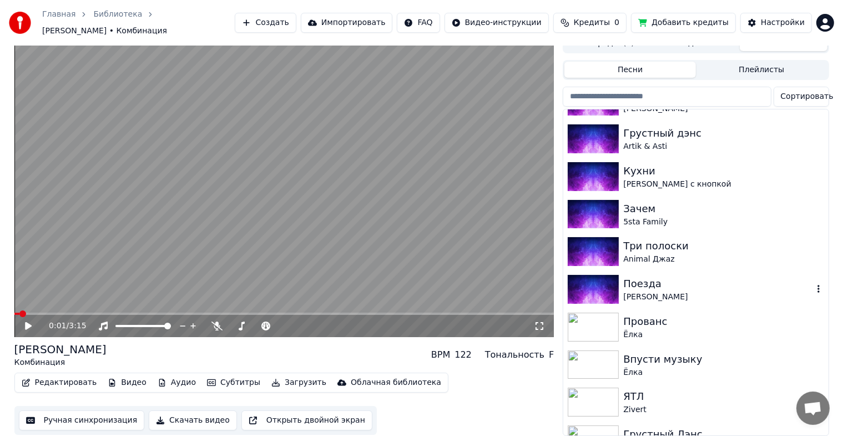  I want to click on a: Главная, so click(59, 14).